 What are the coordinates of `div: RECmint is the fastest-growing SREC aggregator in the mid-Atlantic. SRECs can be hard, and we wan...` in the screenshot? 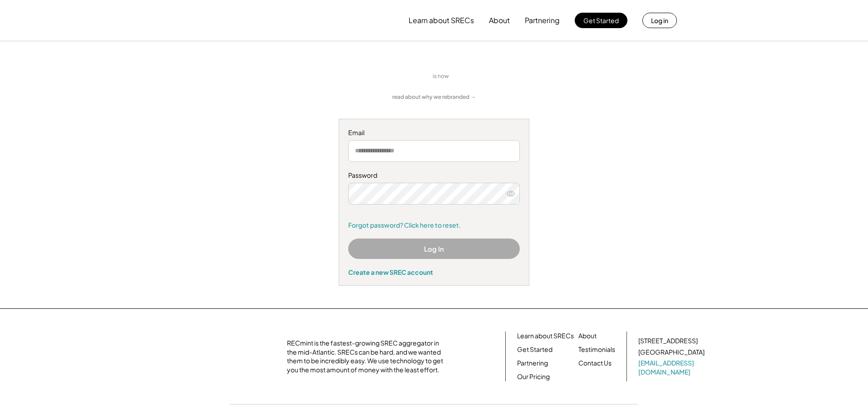 It's located at (367, 357).